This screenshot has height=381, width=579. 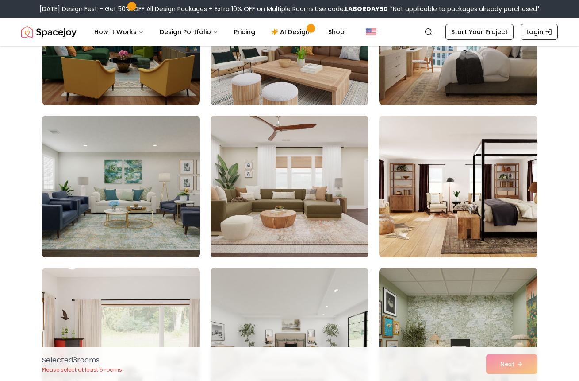 What do you see at coordinates (292, 32) in the screenshot?
I see `a: AI Design` at bounding box center [292, 32].